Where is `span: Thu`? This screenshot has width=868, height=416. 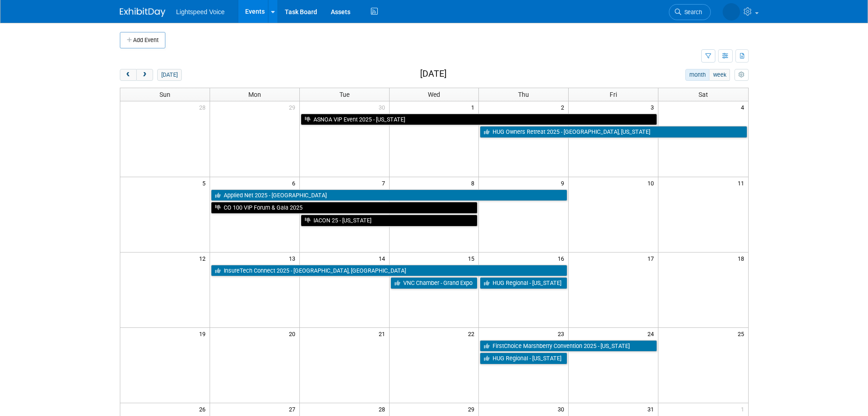
span: Thu is located at coordinates (523, 94).